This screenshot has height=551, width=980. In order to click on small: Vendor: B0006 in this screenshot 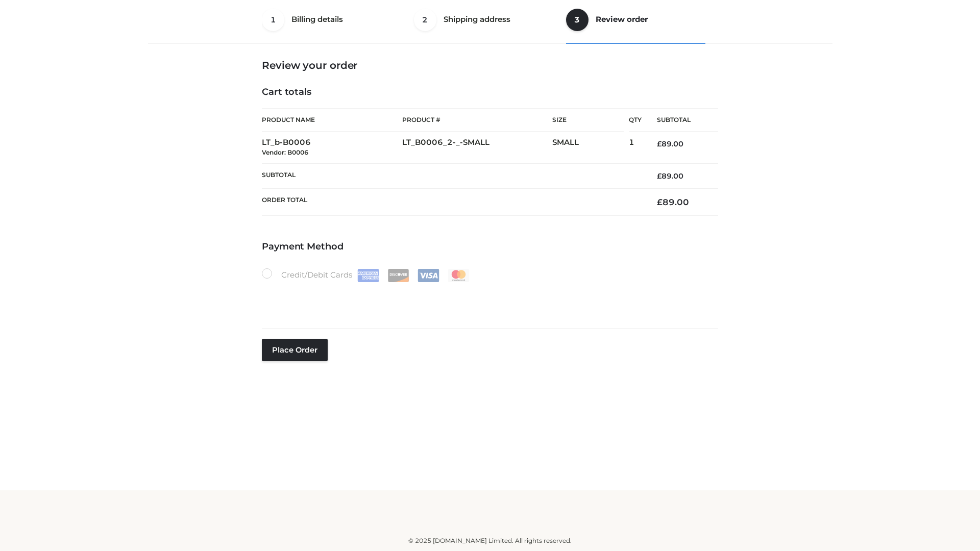, I will do `click(285, 152)`.